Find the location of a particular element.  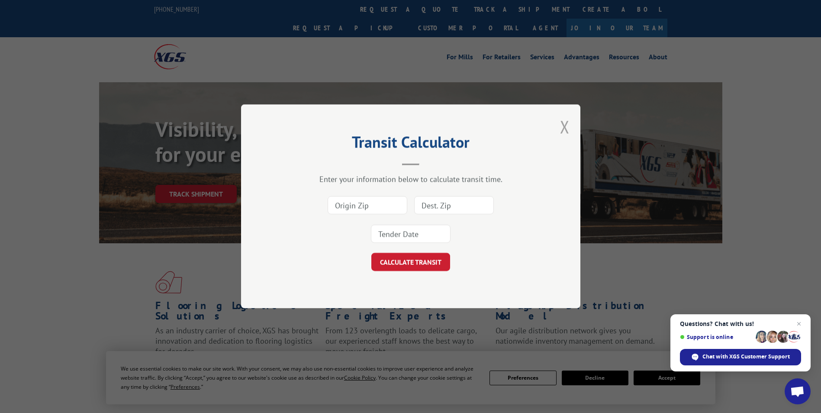

span: Support is online is located at coordinates (717, 337).